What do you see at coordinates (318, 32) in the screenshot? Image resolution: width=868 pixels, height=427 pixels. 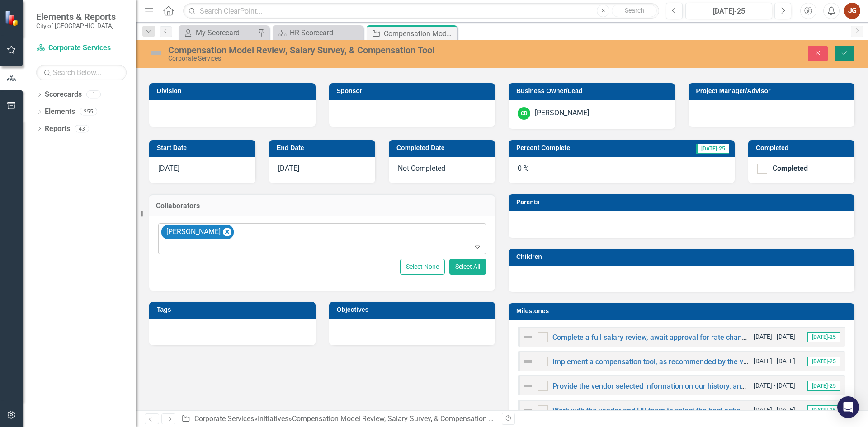 I see `a: HR Scorecard` at bounding box center [318, 32].